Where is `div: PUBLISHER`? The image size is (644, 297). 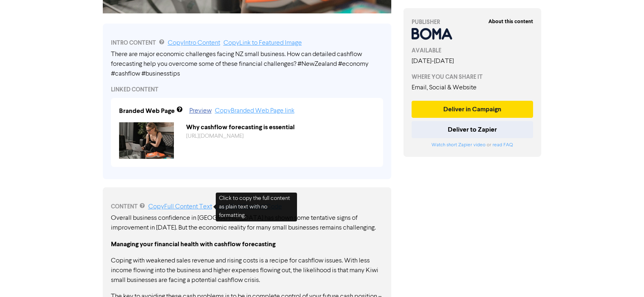
div: PUBLISHER is located at coordinates (472, 22).